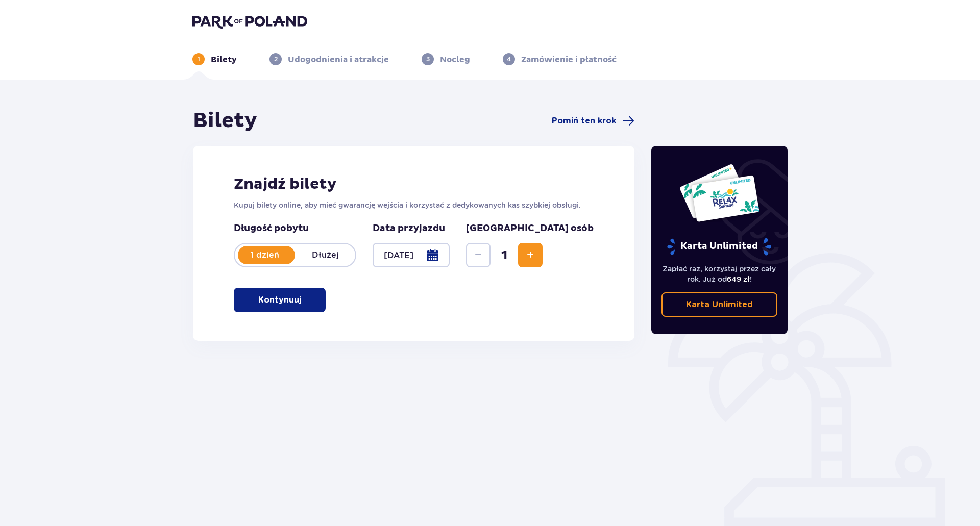  I want to click on button: Increase, so click(531, 255).